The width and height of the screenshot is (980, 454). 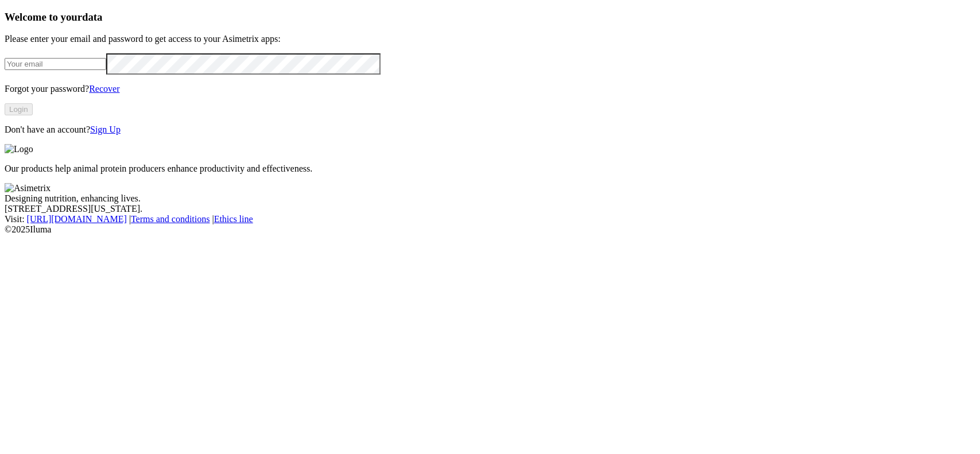 I want to click on p: Our products help animal protein producers enhance productivity and effectiveness., so click(x=490, y=168).